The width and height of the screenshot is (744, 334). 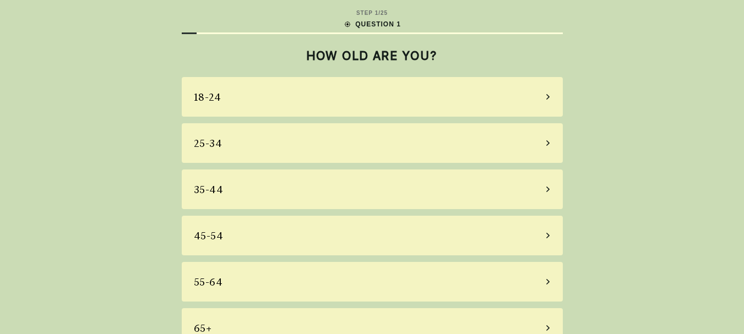 I want to click on div: STEP 1 / 25, so click(x=372, y=13).